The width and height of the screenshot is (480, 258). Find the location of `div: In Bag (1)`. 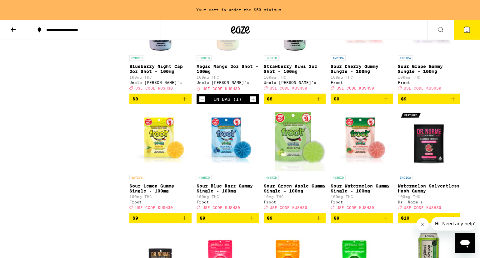

div: In Bag (1) is located at coordinates (228, 99).